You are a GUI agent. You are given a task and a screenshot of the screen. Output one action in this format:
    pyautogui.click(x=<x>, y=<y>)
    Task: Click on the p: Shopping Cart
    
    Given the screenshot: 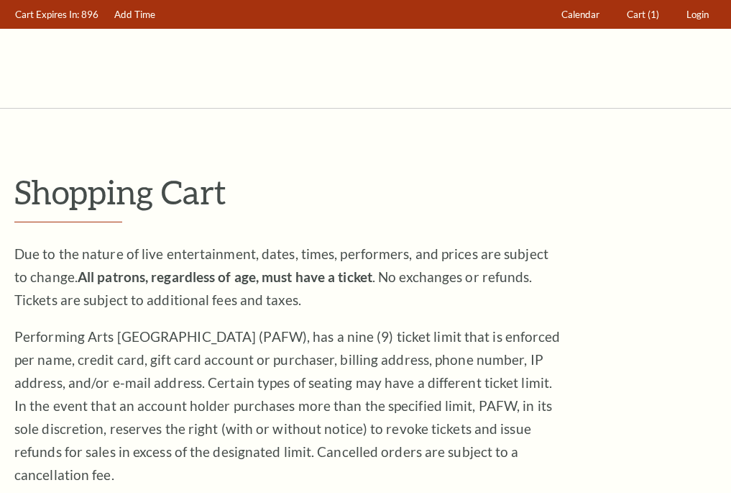 What is the action you would take?
    pyautogui.click(x=365, y=191)
    